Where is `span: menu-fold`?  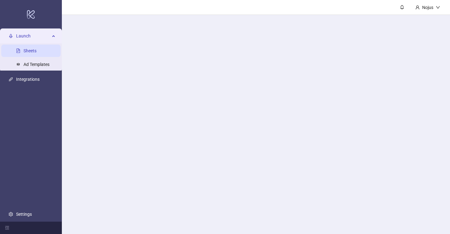
span: menu-fold is located at coordinates (7, 228).